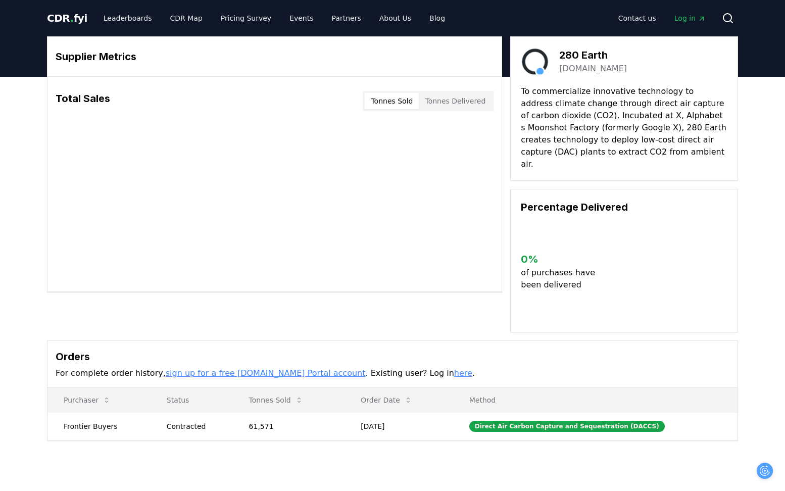  Describe the element at coordinates (387, 400) in the screenshot. I see `button: Order Date` at that location.